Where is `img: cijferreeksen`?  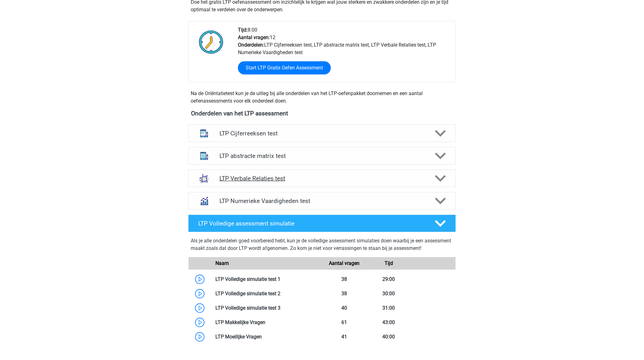 img: cijferreeksen is located at coordinates (204, 133).